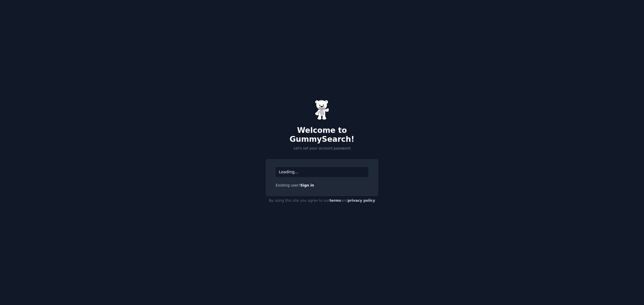 This screenshot has height=305, width=644. What do you see at coordinates (322, 149) in the screenshot?
I see `p: Let's set your account password` at bounding box center [322, 149].